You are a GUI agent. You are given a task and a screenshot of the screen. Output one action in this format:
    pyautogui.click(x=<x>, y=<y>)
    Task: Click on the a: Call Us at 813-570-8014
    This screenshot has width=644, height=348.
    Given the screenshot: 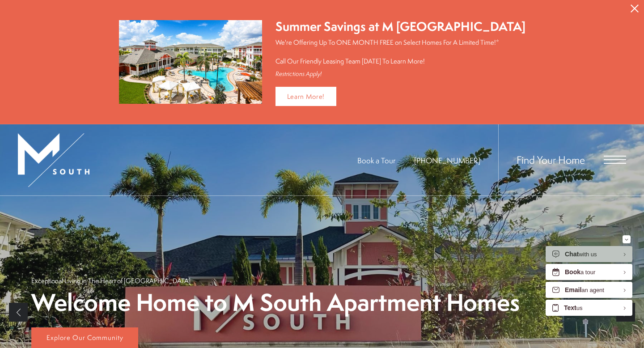 What is the action you would take?
    pyautogui.click(x=447, y=160)
    